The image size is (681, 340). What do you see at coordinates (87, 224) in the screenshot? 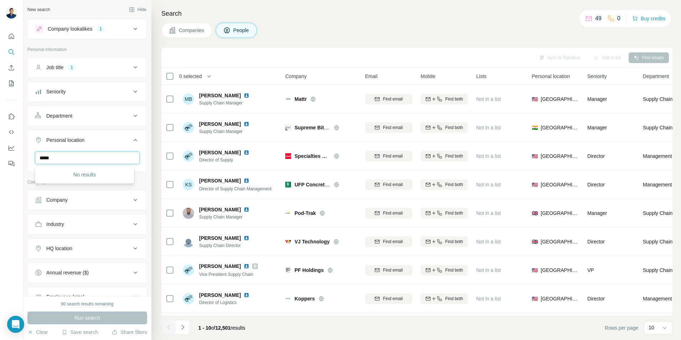
I see `button: Industry` at bounding box center [87, 224].